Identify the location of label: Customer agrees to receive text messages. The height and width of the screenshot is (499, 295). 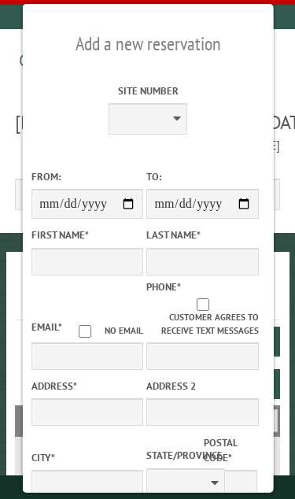
(202, 318).